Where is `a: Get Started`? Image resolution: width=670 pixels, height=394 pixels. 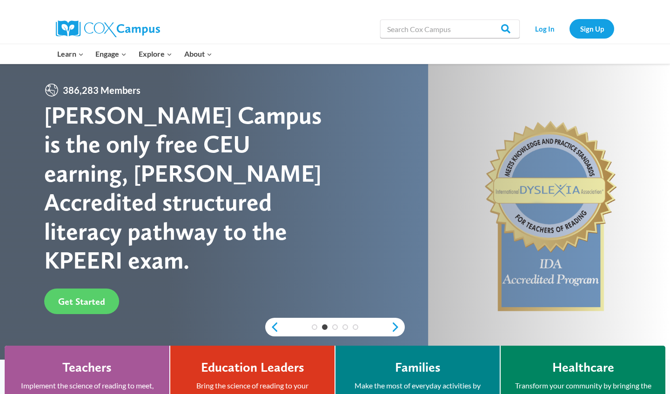
a: Get Started is located at coordinates (81, 301).